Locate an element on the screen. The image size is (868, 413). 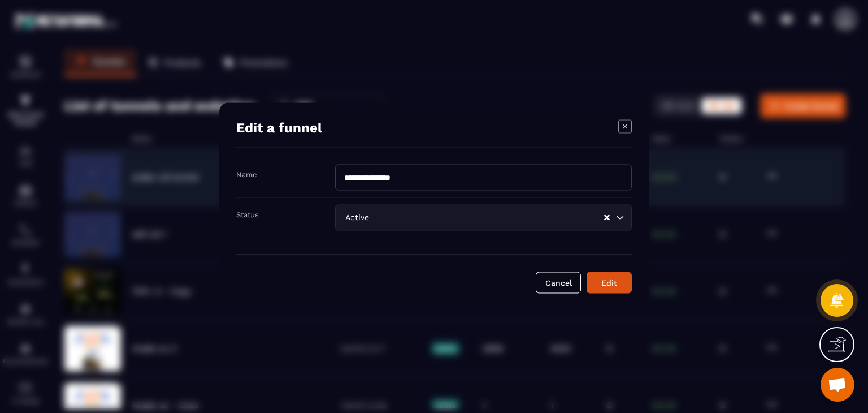
button: Cancel is located at coordinates (559, 283).